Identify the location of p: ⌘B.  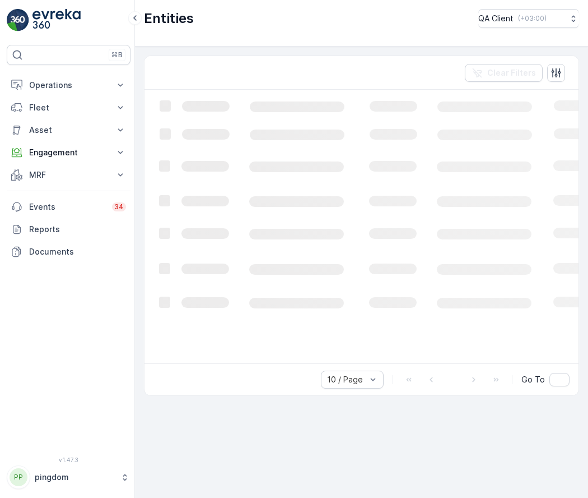
(117, 55).